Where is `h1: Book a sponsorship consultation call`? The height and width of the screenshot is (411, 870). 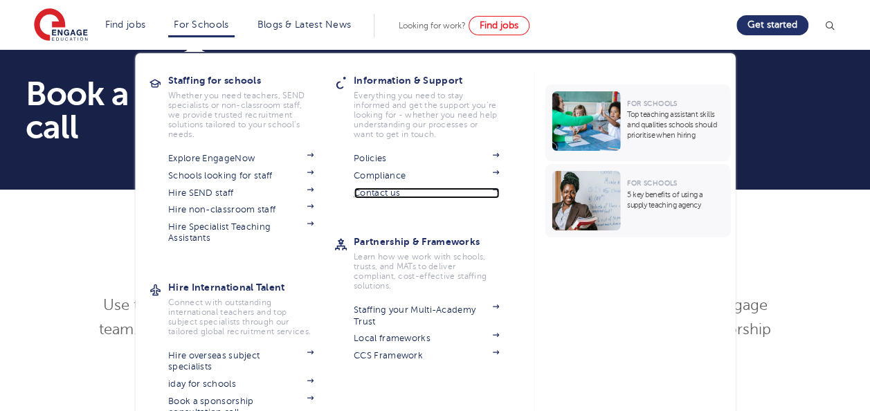
h1: Book a sponsorship consultation call is located at coordinates (295, 111).